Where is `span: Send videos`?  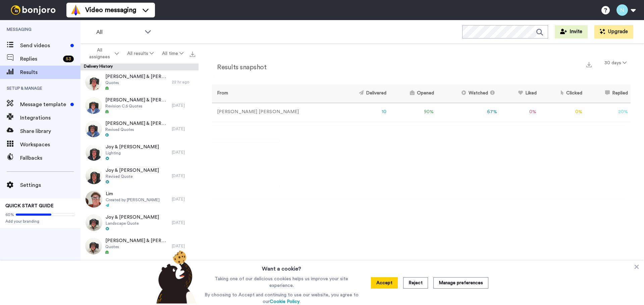
span: Send videos is located at coordinates (44, 46).